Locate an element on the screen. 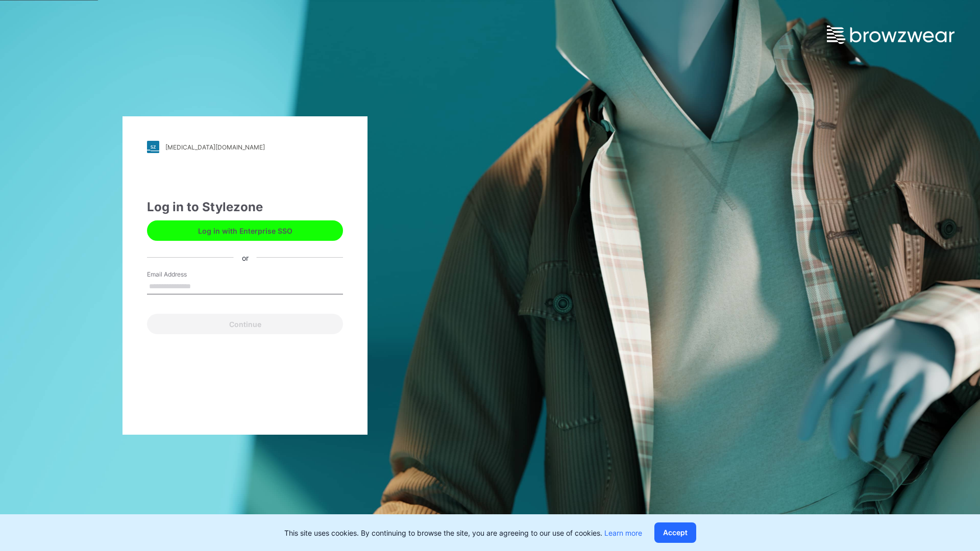 The height and width of the screenshot is (551, 980). a: Learn more is located at coordinates (623, 533).